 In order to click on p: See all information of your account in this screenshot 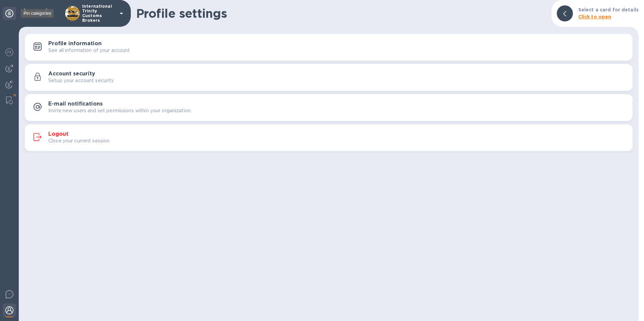, I will do `click(89, 50)`.